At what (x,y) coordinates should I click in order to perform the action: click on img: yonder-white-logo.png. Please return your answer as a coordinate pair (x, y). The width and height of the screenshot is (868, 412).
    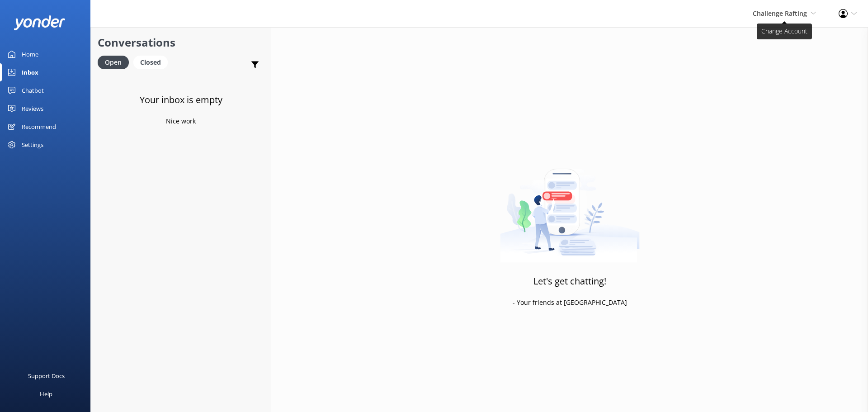
    Looking at the image, I should click on (39, 23).